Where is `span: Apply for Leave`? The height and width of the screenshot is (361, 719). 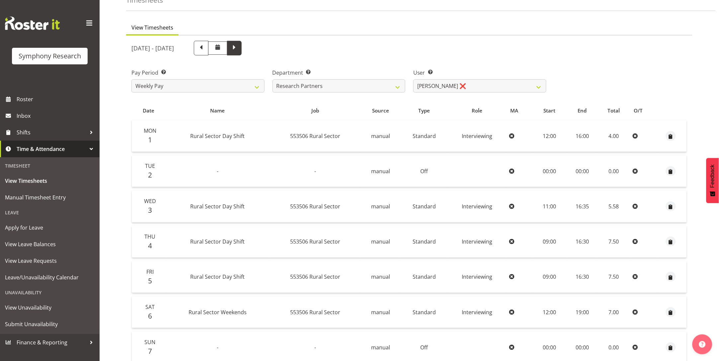
span: Apply for Leave is located at coordinates (50, 228).